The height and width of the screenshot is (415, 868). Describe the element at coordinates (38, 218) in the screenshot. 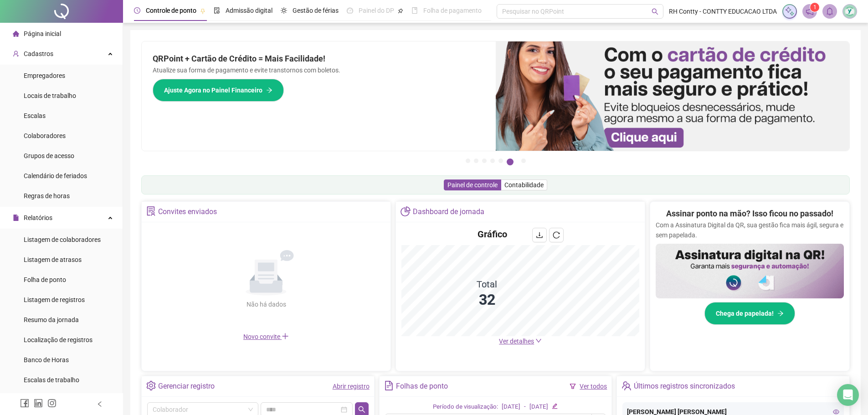

I see `span: Relatórios` at that location.